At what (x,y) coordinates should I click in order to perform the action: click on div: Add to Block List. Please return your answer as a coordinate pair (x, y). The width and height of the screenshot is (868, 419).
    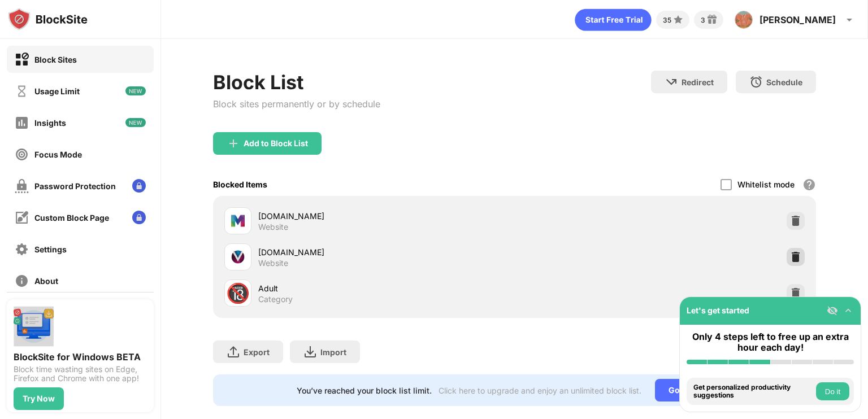
    Looking at the image, I should click on (276, 144).